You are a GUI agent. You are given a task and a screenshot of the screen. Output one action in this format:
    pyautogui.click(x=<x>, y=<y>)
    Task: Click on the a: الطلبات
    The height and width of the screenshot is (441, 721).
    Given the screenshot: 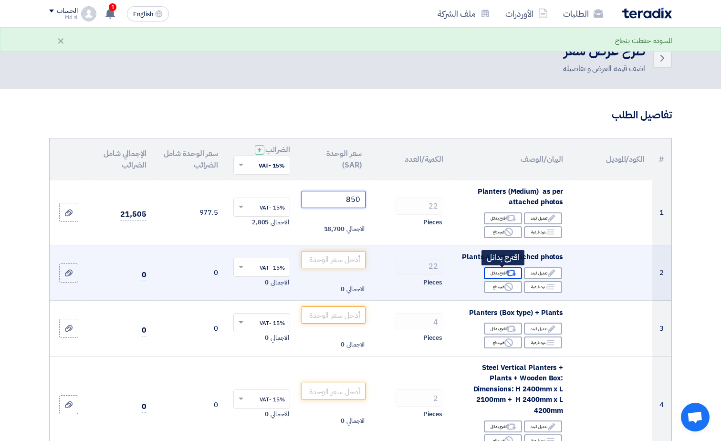 What is the action you would take?
    pyautogui.click(x=583, y=13)
    